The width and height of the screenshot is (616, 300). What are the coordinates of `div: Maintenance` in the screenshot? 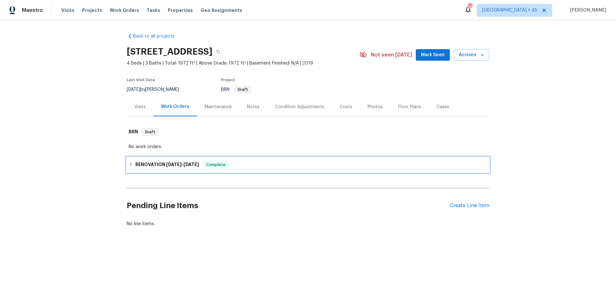 It's located at (218, 107).